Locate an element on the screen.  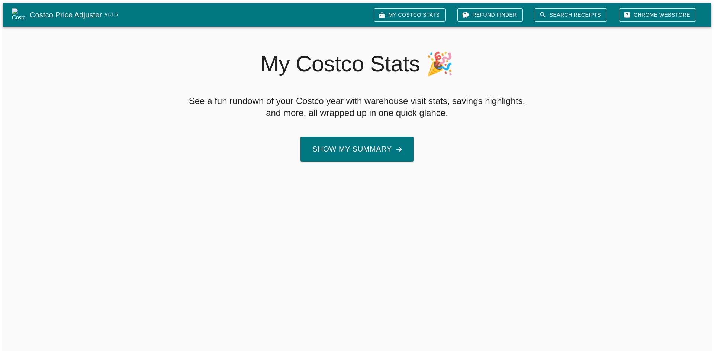
span: v 1.1.5 is located at coordinates (111, 15).